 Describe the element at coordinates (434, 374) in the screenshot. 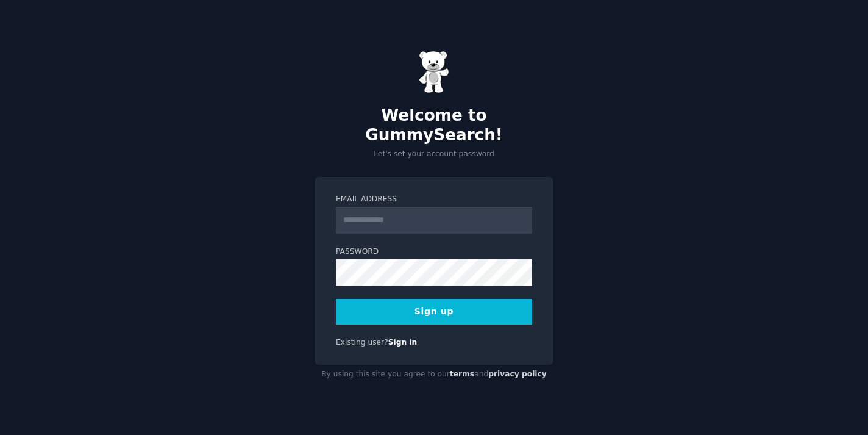

I see `div: By using this site you agree to our and` at that location.